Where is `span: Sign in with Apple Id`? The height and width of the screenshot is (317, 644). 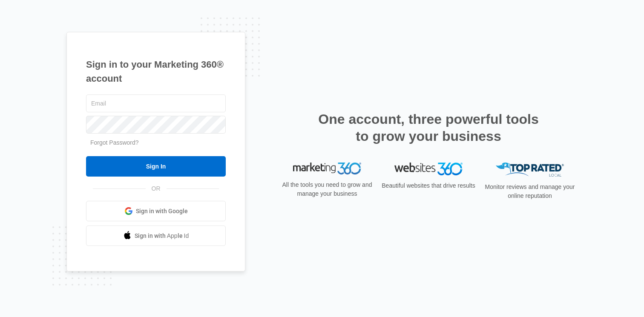
span: Sign in with Apple Id is located at coordinates (162, 235).